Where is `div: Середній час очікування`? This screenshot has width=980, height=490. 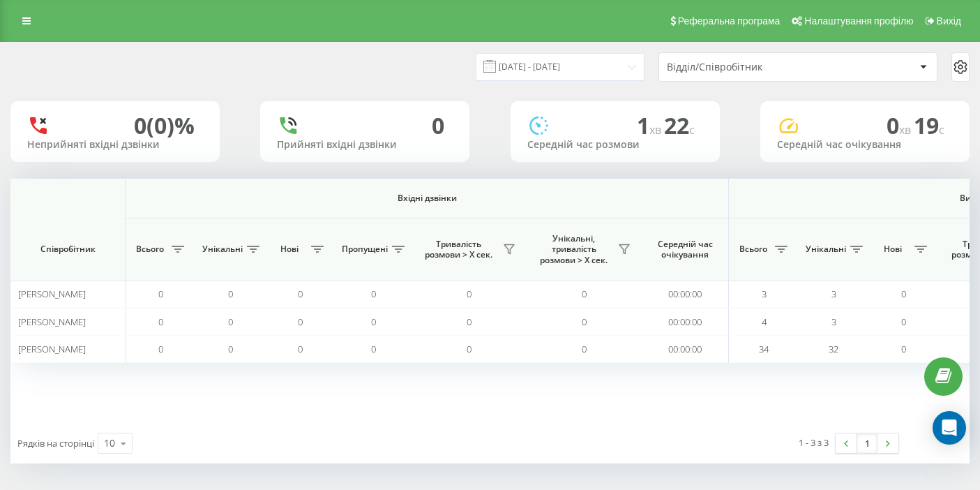
div: Середній час очікування is located at coordinates (864, 144).